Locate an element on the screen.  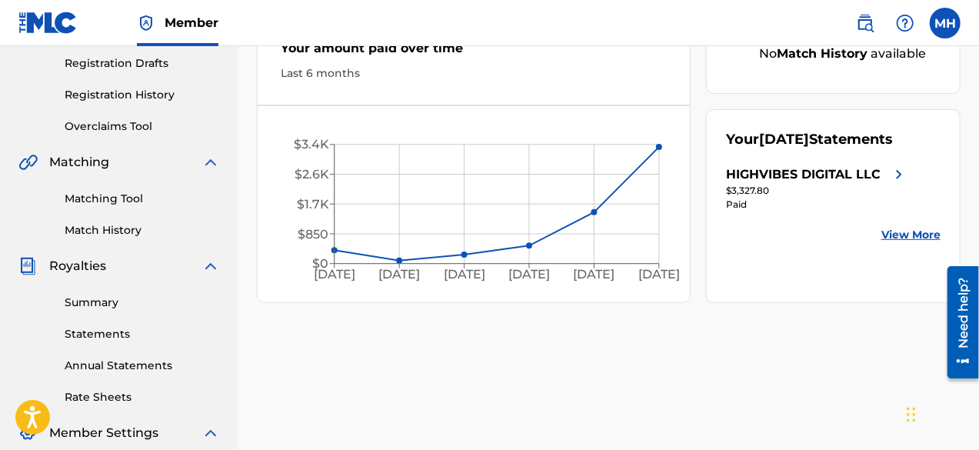
a: Registration History is located at coordinates (142, 95).